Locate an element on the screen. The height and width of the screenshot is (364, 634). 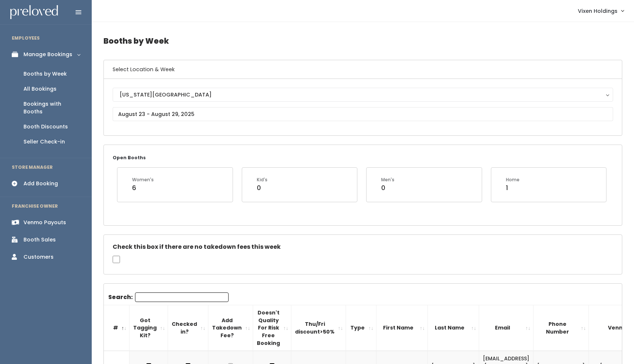
div: Booth Sales is located at coordinates (39, 239).